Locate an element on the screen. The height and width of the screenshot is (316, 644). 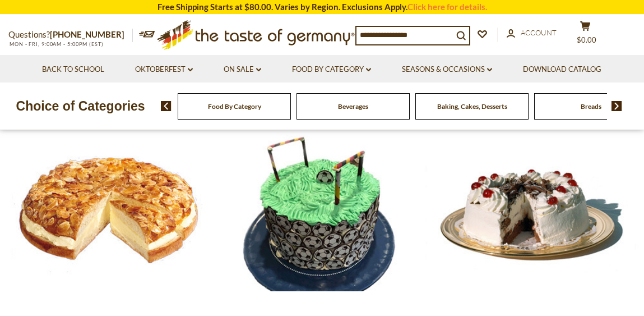
span: $0.00 is located at coordinates (587, 40).